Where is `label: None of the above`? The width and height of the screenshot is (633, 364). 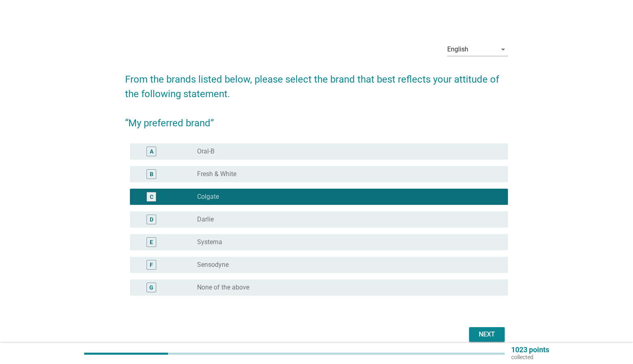
label: None of the above is located at coordinates (223, 287).